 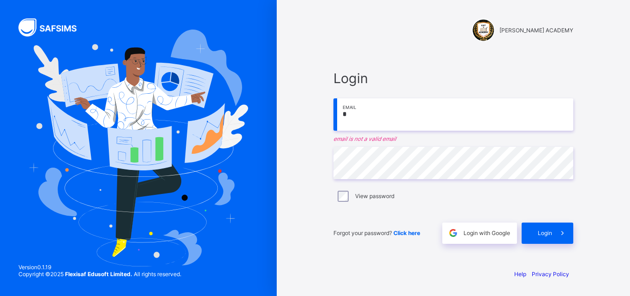 I want to click on img: SAFSIMS Logo, so click(x=53, y=27).